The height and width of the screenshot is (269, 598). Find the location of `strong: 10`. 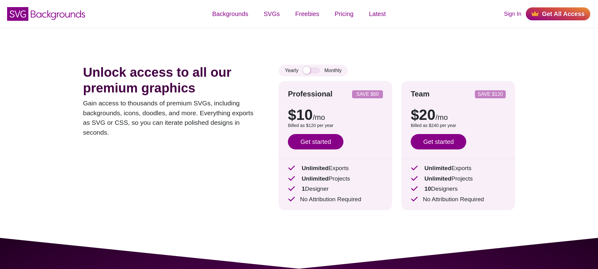

strong: 10 is located at coordinates (427, 189).